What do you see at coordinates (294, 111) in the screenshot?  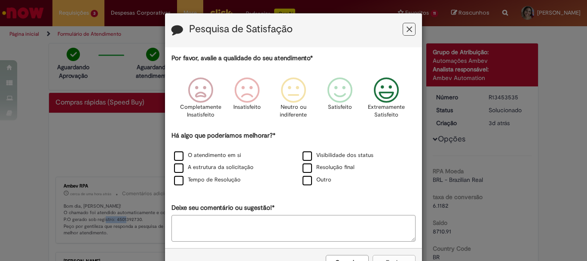 I see `p: Neutro ou indiferente` at bounding box center [294, 111].